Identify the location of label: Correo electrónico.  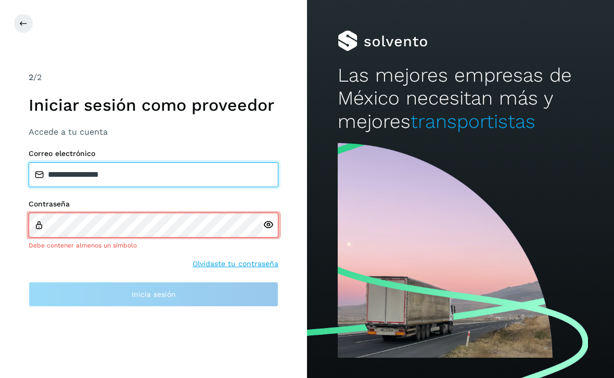
(153, 153).